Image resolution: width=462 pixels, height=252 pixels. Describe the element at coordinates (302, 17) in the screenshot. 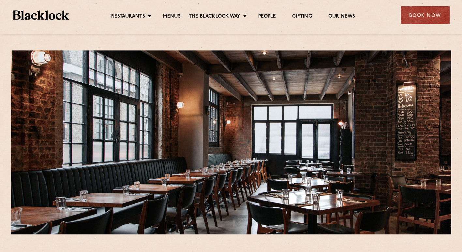

I see `a: Gifting` at that location.